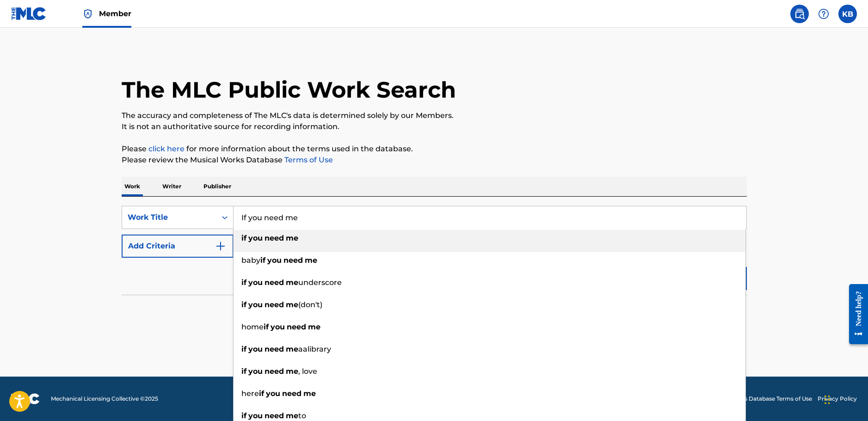  I want to click on img: search, so click(800, 14).